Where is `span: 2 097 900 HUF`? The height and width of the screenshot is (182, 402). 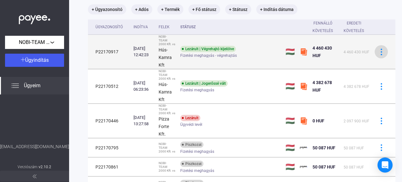 span: 2 097 900 HUF is located at coordinates (357, 121).